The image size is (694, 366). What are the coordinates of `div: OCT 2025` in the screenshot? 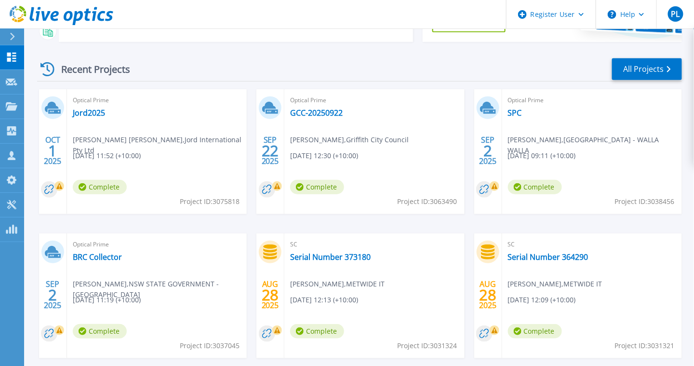 It's located at (53, 150).